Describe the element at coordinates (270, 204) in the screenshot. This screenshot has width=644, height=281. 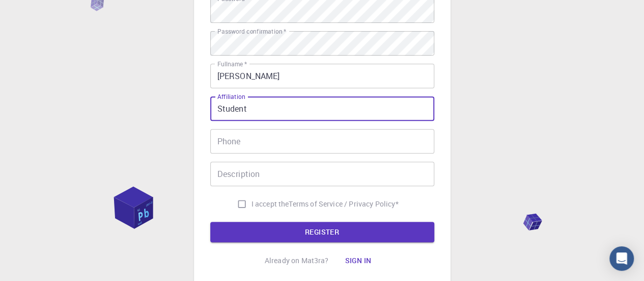
I see `span: I accept the` at that location.